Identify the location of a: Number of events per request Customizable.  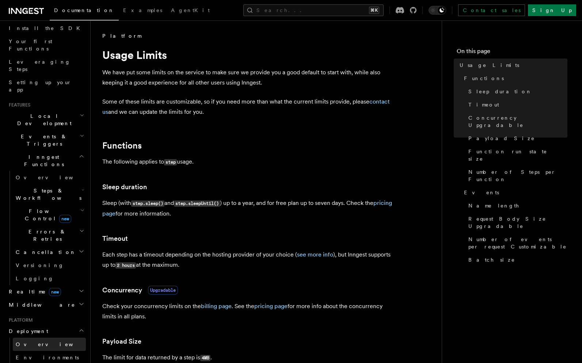
(516, 243).